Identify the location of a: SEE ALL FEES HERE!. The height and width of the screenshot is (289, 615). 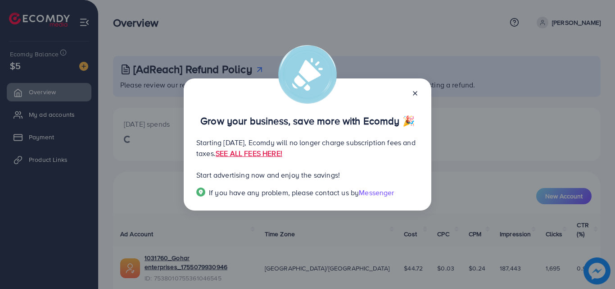
(249, 153).